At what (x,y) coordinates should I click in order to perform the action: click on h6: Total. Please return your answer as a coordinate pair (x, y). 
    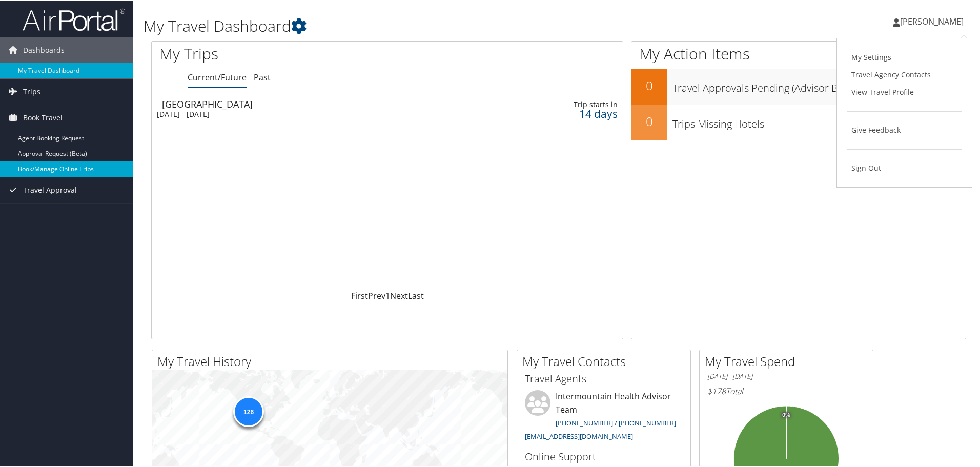
    Looking at the image, I should click on (786, 390).